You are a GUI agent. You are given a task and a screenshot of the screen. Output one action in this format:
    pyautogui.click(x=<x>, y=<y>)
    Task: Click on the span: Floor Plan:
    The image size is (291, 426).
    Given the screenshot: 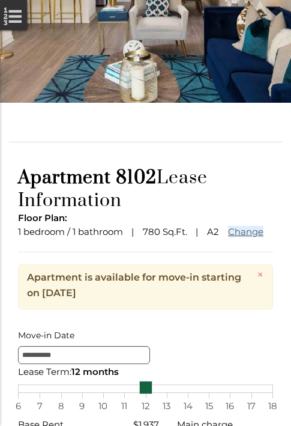 What is the action you would take?
    pyautogui.click(x=43, y=217)
    